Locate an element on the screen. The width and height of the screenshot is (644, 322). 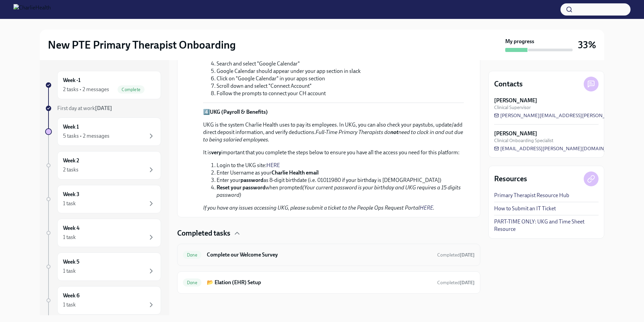
strong: password is located at coordinates (252, 180).